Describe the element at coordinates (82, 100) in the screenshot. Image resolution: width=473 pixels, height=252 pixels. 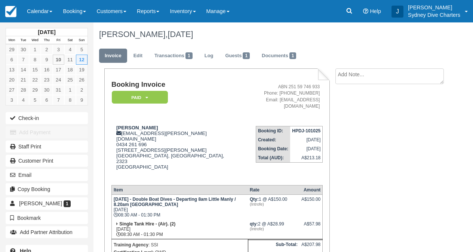
I see `a: 9` at that location.